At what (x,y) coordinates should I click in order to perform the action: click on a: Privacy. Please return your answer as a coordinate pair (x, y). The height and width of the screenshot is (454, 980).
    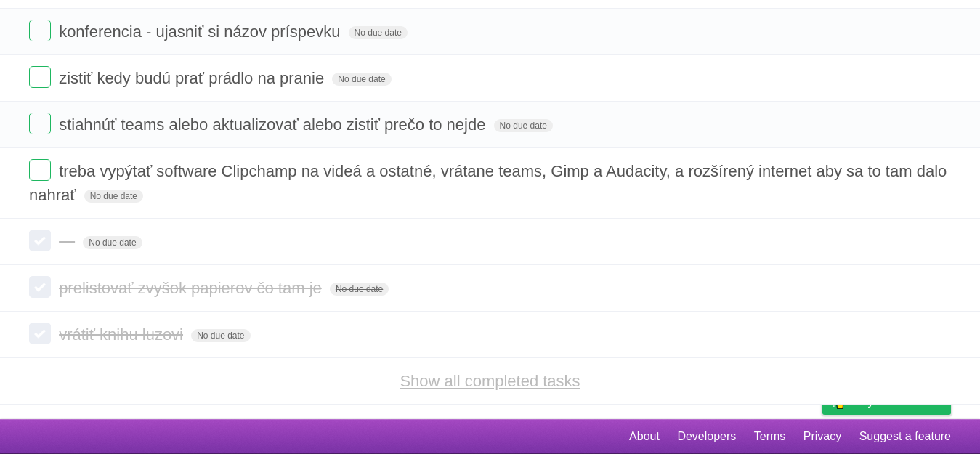
    Looking at the image, I should click on (823, 436).